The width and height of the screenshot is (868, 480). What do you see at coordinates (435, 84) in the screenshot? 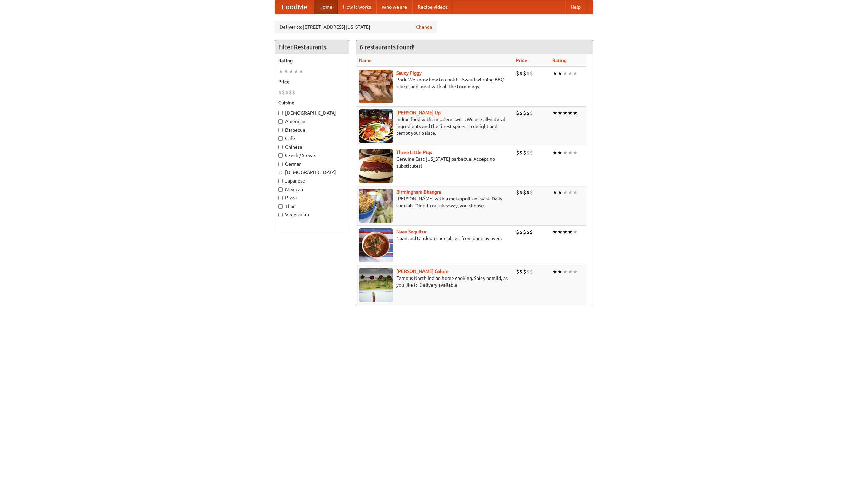
I see `p: Pork. We know how to cook it. Award-winning BBQ sauce, and meat with all the trimmings.` at bounding box center [435, 84].